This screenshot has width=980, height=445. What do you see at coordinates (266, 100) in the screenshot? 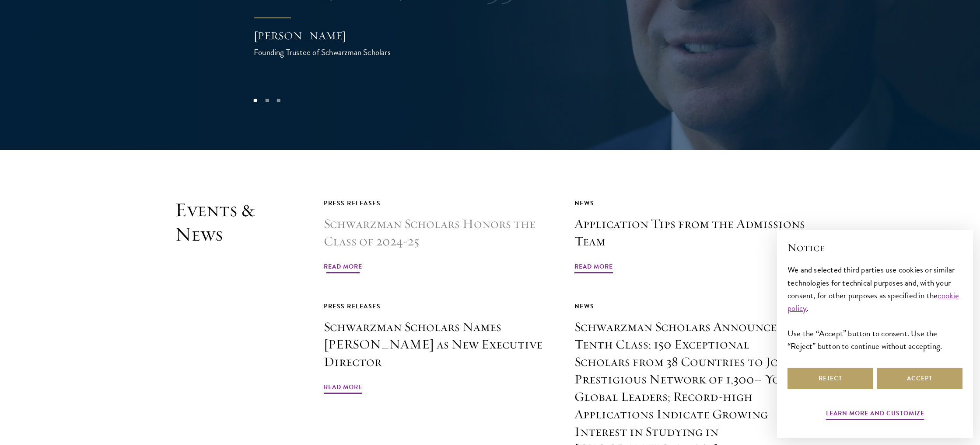
I see `button: 2 of 3` at bounding box center [266, 100].